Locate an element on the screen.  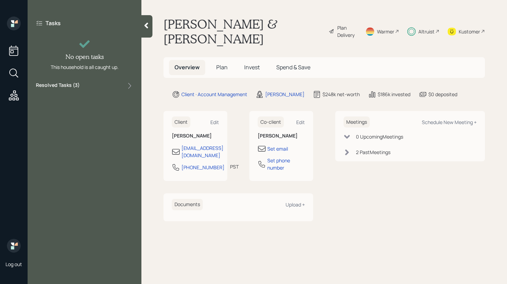
div: Log out is located at coordinates (14, 264).